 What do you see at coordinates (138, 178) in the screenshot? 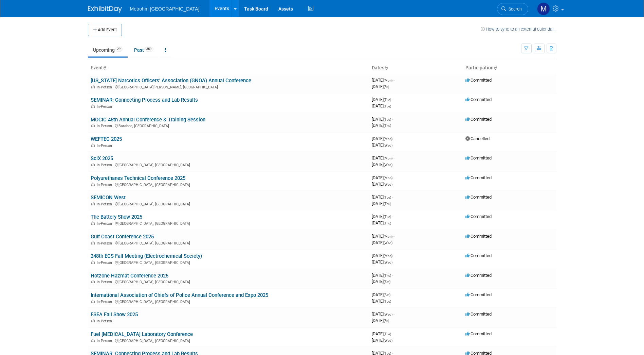
I see `a: Polyurethanes Technical Conference 2025` at bounding box center [138, 178].